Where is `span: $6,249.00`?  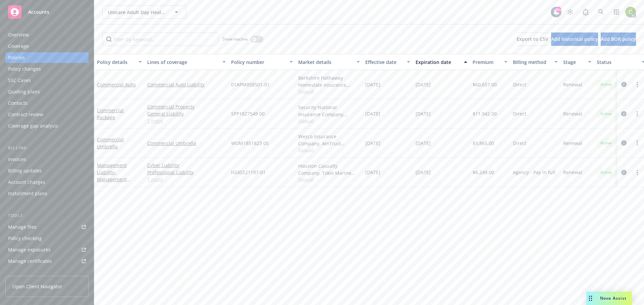 span: $6,249.00 is located at coordinates (483, 172).